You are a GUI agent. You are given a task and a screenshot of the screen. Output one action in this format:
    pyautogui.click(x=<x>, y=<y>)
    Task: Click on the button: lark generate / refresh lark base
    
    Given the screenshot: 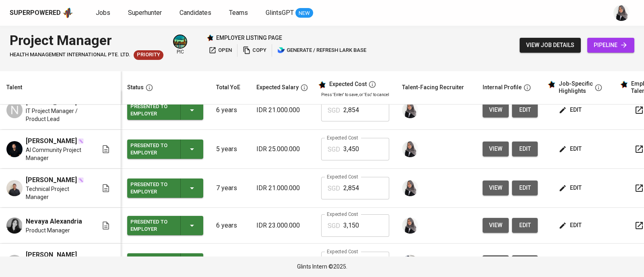 What is the action you would take?
    pyautogui.click(x=322, y=50)
    